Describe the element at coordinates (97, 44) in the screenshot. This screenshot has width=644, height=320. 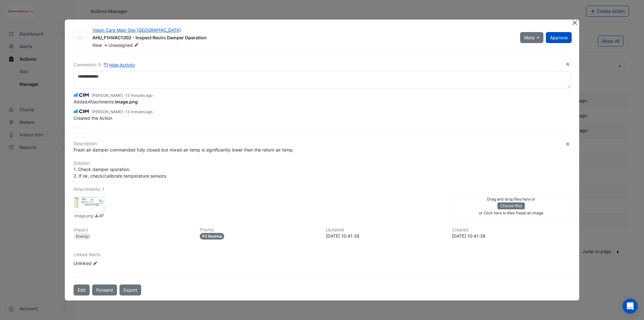
I see `span: New` at that location.